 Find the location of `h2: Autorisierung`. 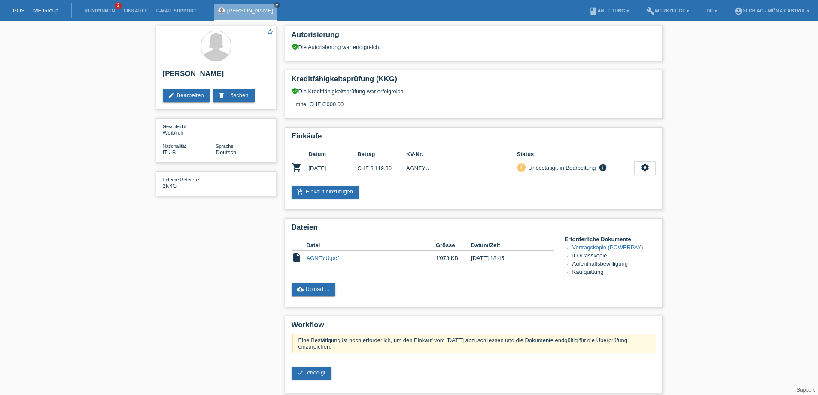

h2: Autorisierung is located at coordinates (474, 37).